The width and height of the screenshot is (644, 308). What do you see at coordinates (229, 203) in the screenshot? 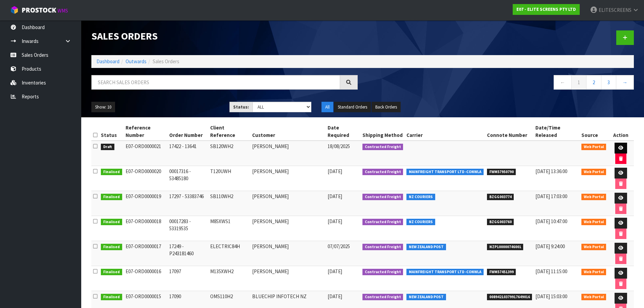
I see `td: SB110WH2` at bounding box center [229, 203].